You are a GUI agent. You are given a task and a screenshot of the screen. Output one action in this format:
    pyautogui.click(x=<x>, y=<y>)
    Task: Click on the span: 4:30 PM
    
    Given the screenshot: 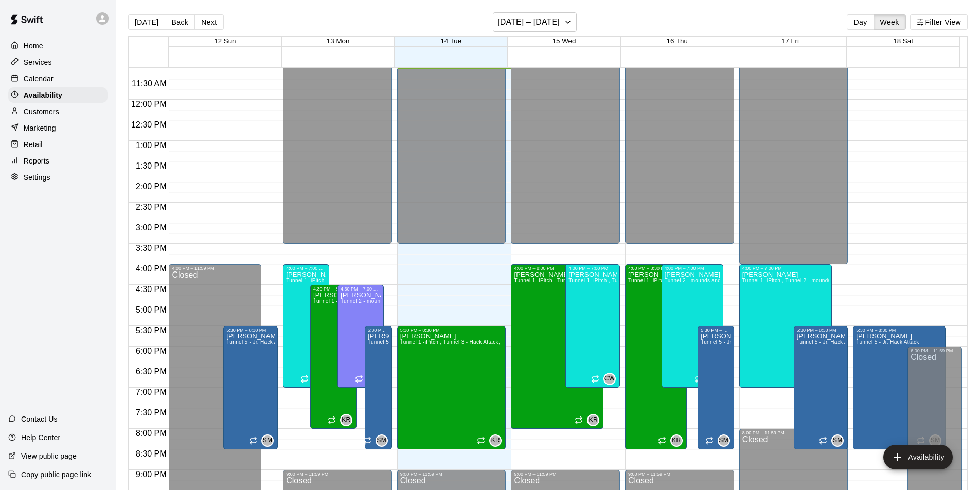 What is the action you would take?
    pyautogui.click(x=152, y=289)
    